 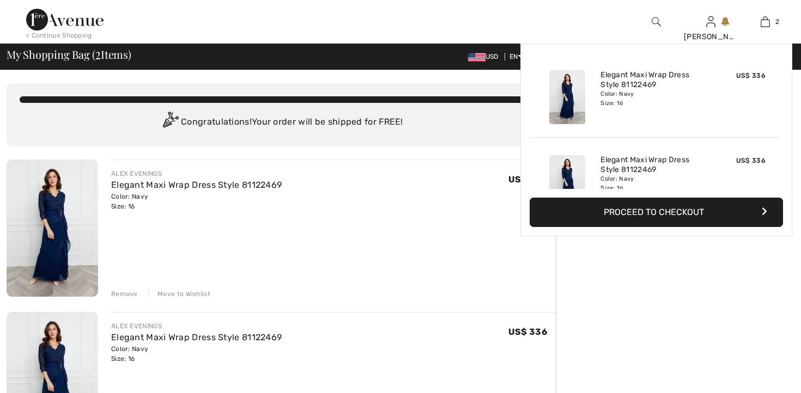 What do you see at coordinates (765, 22) in the screenshot?
I see `img: My Bag` at bounding box center [765, 22].